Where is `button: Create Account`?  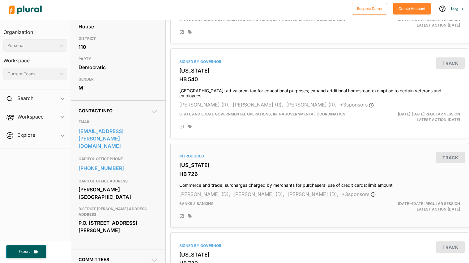 button: Create Account is located at coordinates (411, 9).